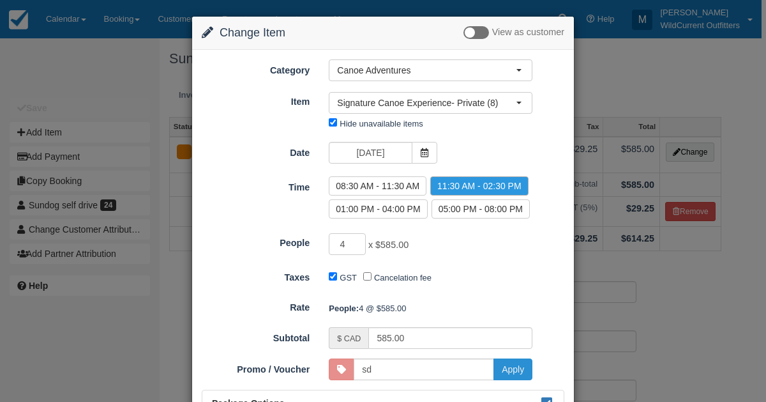 This screenshot has width=766, height=402. What do you see at coordinates (255, 151) in the screenshot?
I see `label: Date` at bounding box center [255, 151].